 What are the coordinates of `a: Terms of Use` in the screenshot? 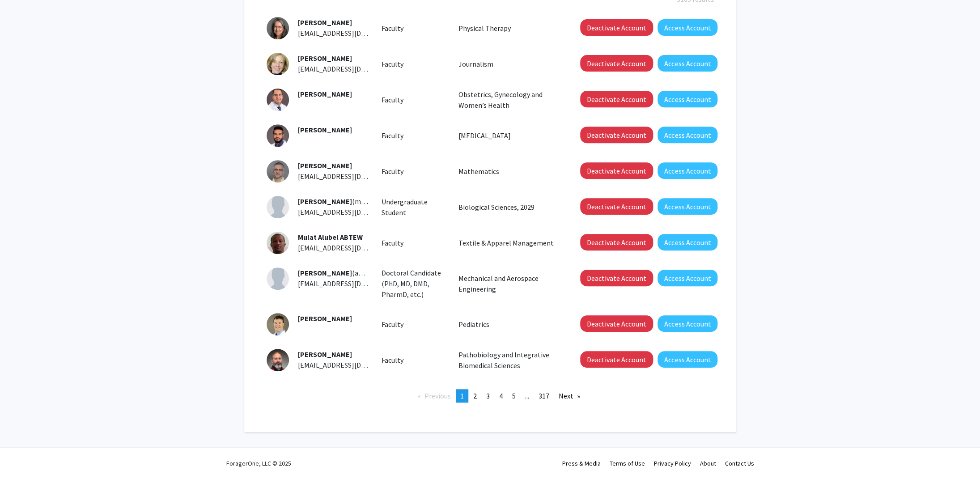 It's located at (627, 463).